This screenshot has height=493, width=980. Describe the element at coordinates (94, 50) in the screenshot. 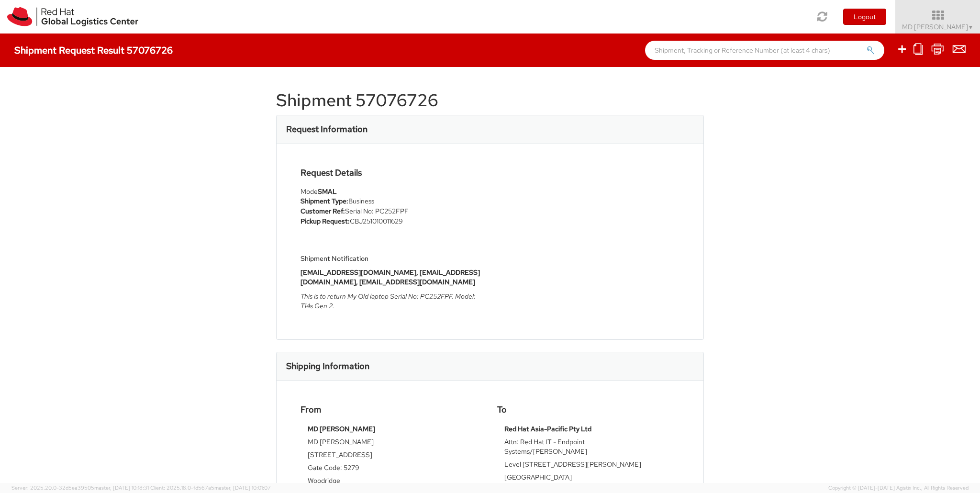

I see `h4: Shipment Request Result 57076726` at that location.